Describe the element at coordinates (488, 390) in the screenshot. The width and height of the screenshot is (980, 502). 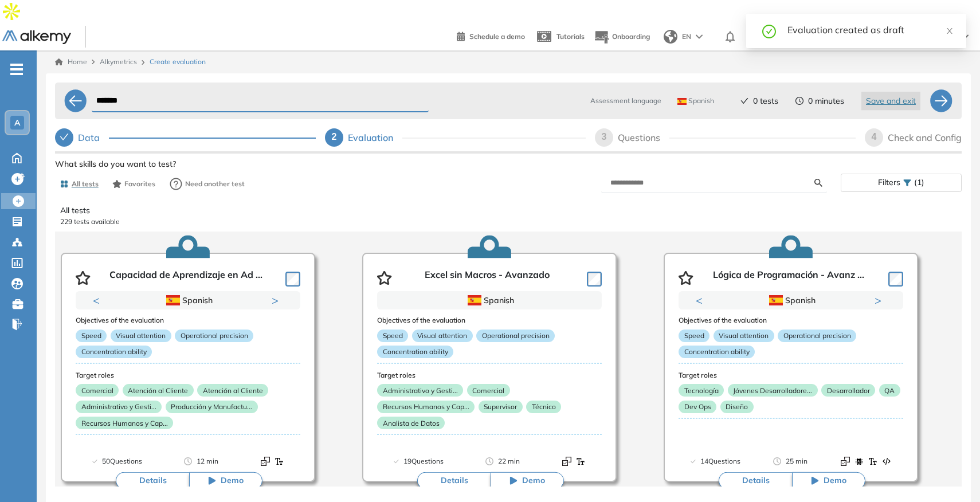
I see `p: Comercial` at that location.